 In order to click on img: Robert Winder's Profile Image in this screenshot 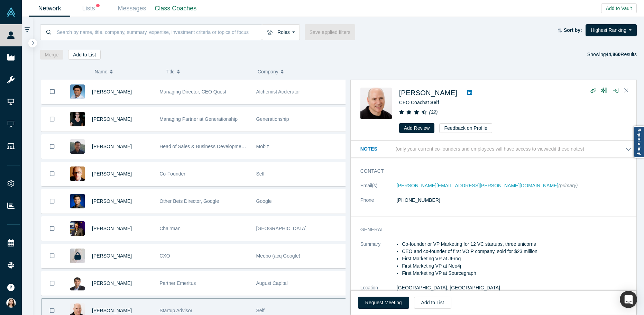, I will do `click(77, 174)`.